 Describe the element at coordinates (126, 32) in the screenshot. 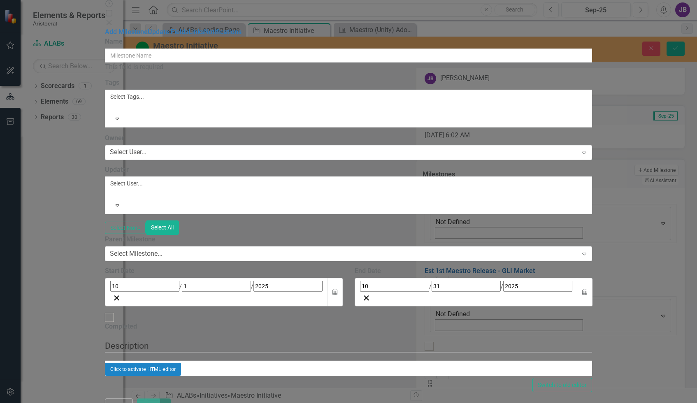

I see `a: Add Milestone` at that location.